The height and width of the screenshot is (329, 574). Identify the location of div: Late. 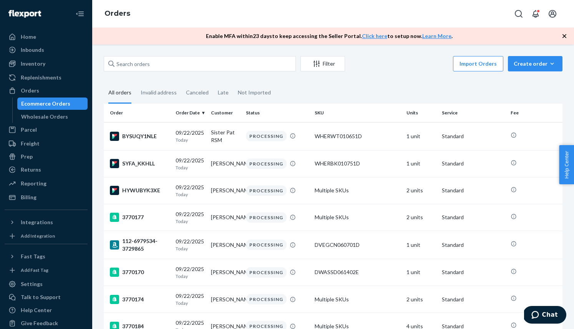
(223, 93).